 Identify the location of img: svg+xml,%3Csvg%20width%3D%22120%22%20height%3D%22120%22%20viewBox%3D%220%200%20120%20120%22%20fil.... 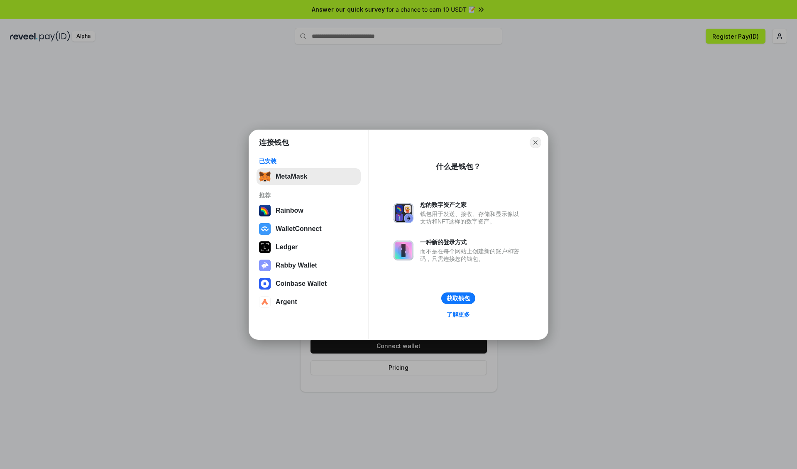
(265, 211).